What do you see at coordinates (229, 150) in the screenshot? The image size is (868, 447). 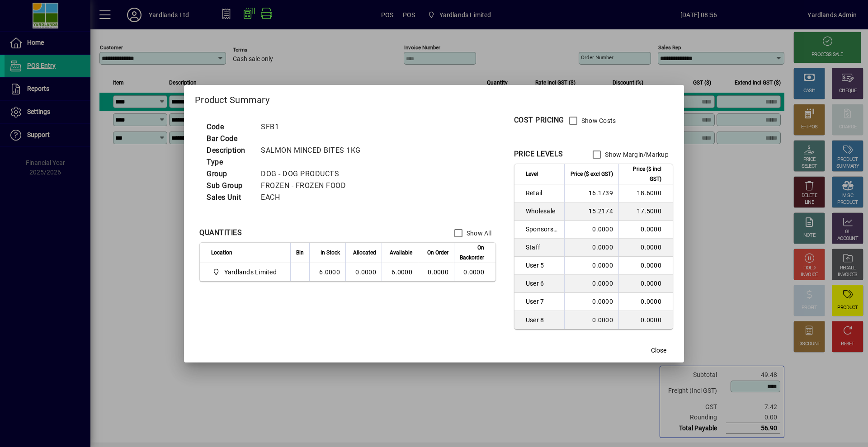 I see `td: Description` at bounding box center [229, 150].